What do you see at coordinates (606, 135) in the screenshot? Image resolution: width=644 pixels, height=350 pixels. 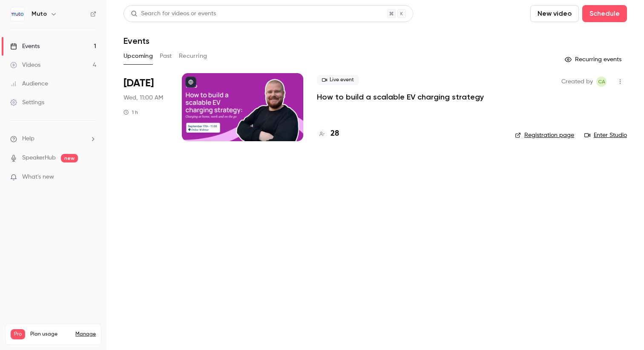 I see `a: Enter Studio` at bounding box center [606, 135].